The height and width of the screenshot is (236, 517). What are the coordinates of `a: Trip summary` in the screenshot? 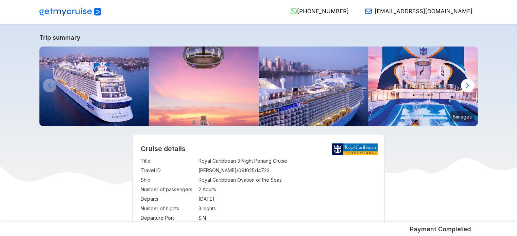 It's located at (259, 37).